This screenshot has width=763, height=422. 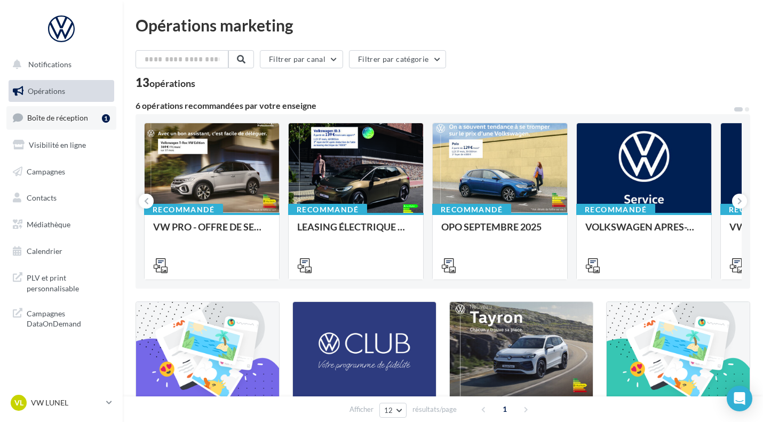 What do you see at coordinates (500, 232) in the screenshot?
I see `div: OPO SEPTEMBRE 2025` at bounding box center [500, 232].